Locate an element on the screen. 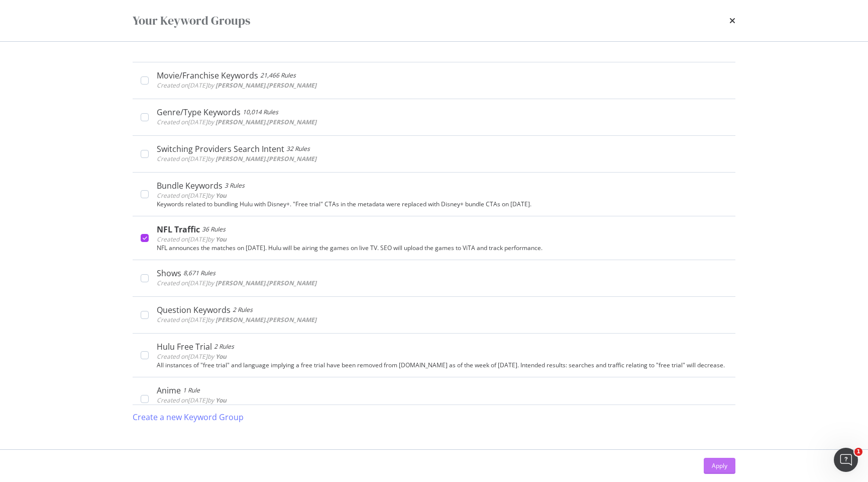  div: Anime is located at coordinates (169, 390).